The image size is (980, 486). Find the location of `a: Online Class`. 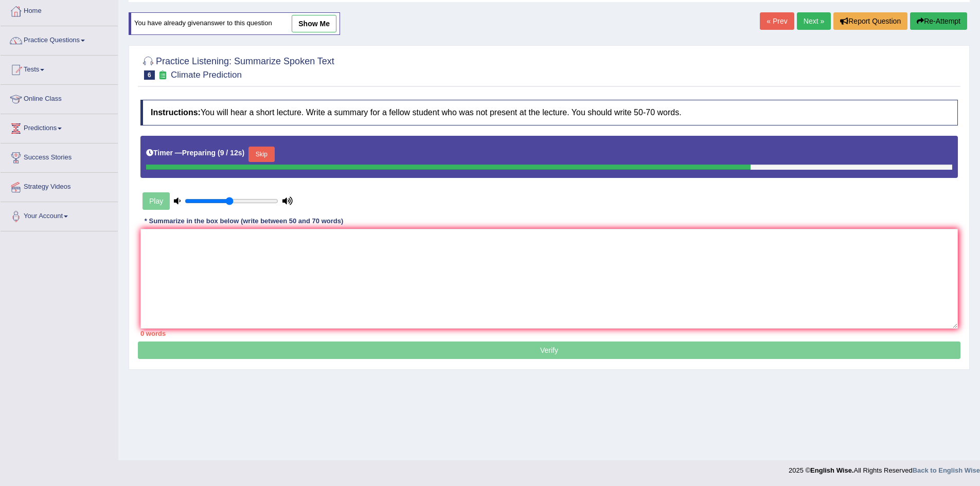

a: Online Class is located at coordinates (59, 98).